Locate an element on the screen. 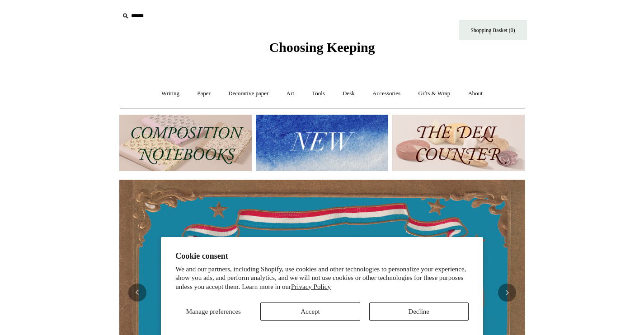 The height and width of the screenshot is (335, 644). a: Gifts & Wrap is located at coordinates (434, 93).